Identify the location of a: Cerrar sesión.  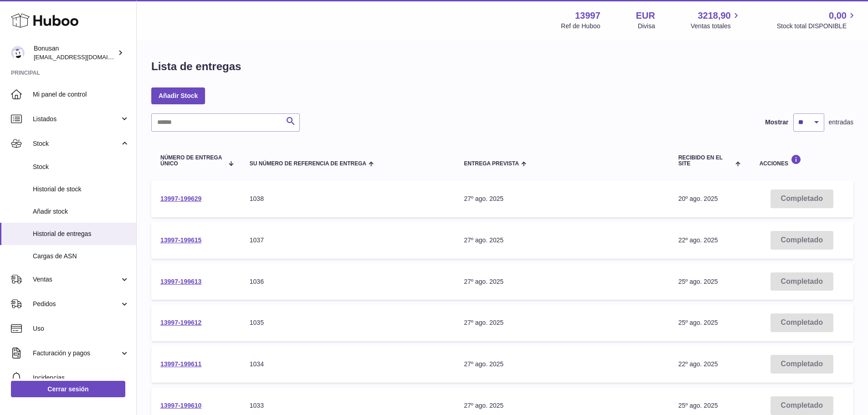
(68, 389).